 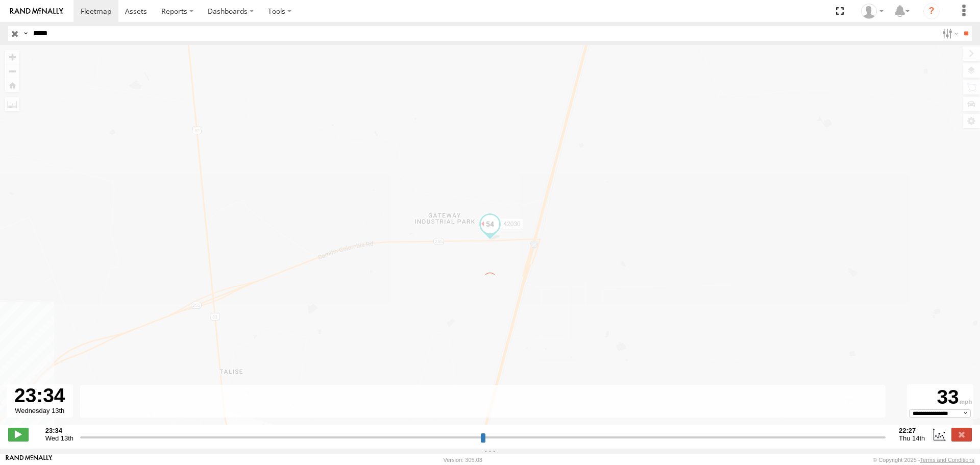 What do you see at coordinates (59, 439) in the screenshot?
I see `span: Wed 13th Aug 2025` at bounding box center [59, 439].